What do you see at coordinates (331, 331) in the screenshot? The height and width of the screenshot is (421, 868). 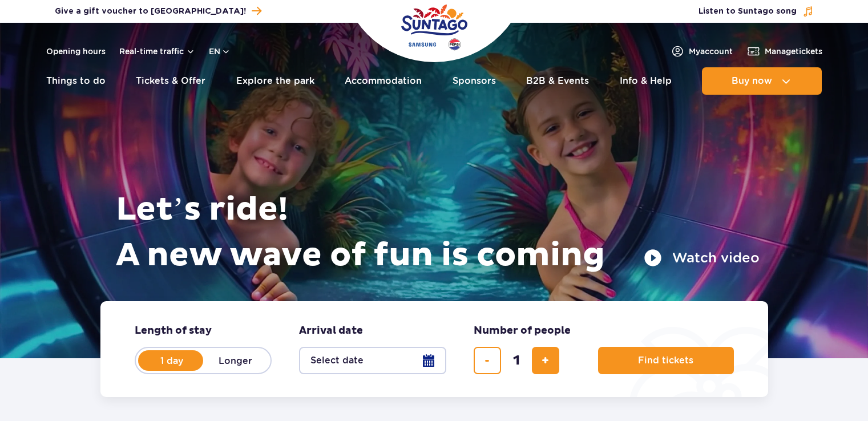 I see `span: Arrival date` at bounding box center [331, 331].